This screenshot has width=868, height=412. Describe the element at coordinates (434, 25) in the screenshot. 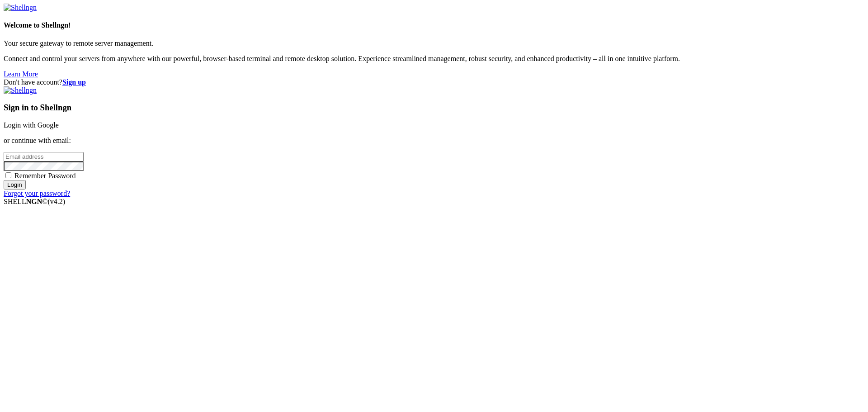

I see `h4: Welcome to Shellngn!` at that location.